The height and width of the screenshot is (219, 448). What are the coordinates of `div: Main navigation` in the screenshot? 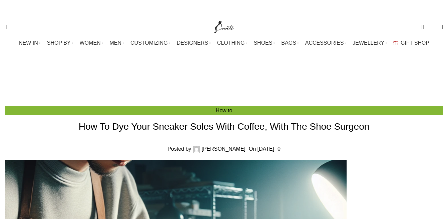 It's located at (224, 43).